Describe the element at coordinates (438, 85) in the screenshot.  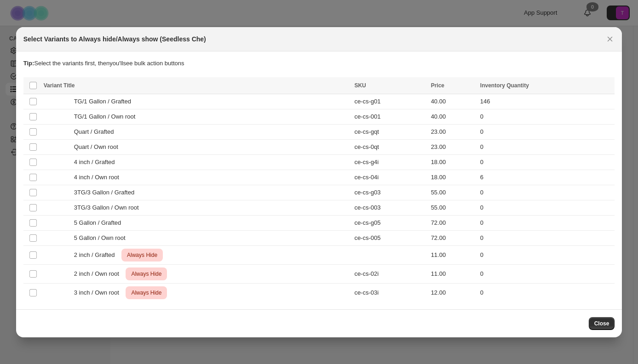
I see `span: Price` at that location.